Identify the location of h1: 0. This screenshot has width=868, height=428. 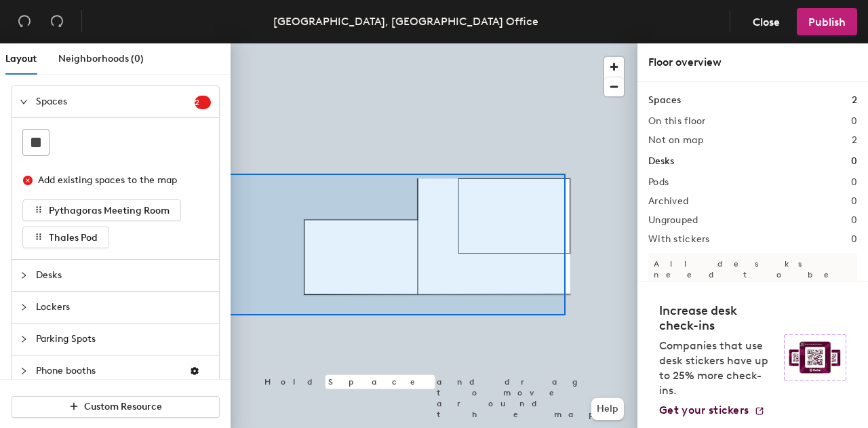
(854, 162).